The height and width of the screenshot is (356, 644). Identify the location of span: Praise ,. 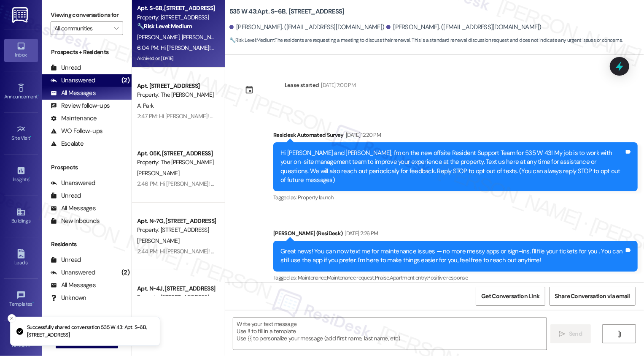
(382, 277).